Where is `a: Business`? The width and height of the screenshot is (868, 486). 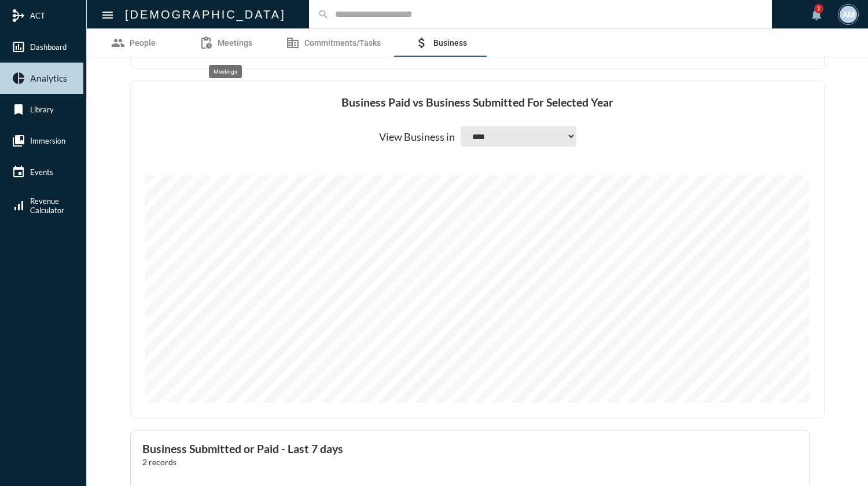 a: Business is located at coordinates (441, 43).